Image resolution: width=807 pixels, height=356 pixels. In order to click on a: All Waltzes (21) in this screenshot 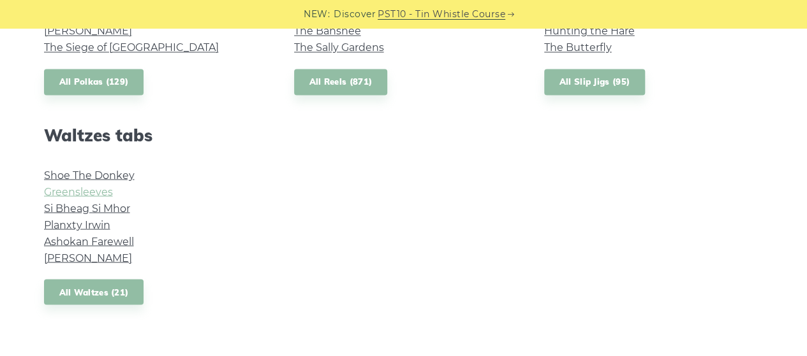, I will do `click(94, 292)`.